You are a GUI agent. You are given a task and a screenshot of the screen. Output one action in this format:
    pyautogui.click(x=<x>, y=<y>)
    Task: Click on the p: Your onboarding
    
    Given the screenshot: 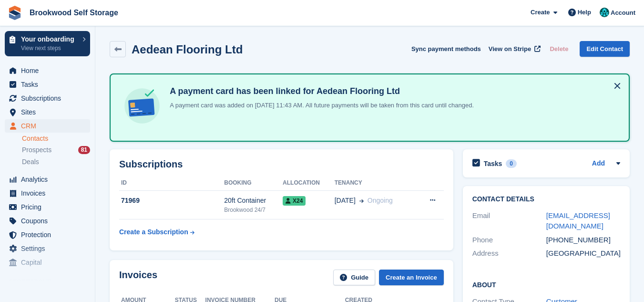 What is the action you would take?
    pyautogui.click(x=49, y=39)
    